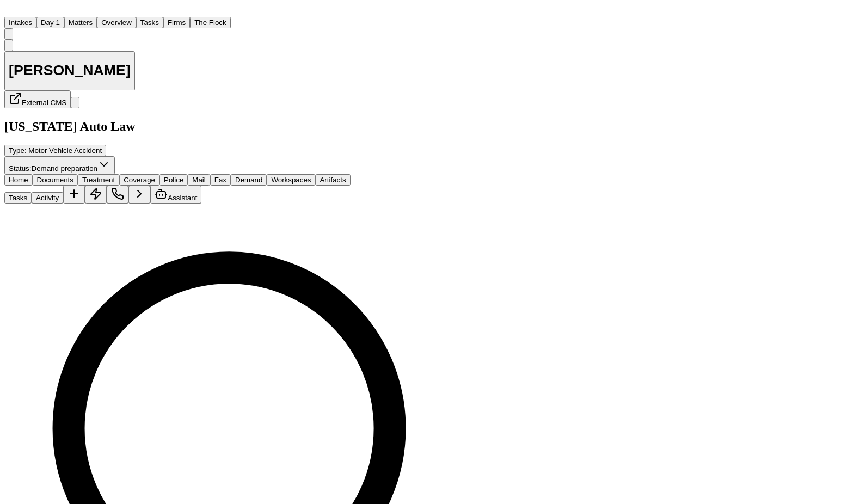  Describe the element at coordinates (47, 198) in the screenshot. I see `button: Activity` at that location.